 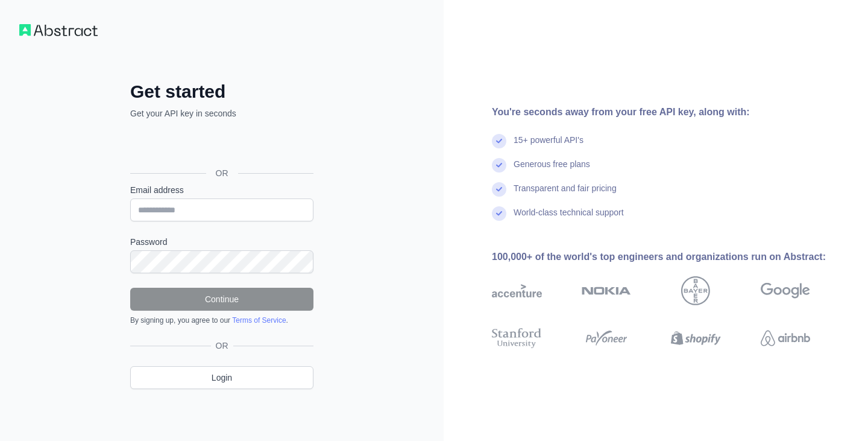 I want to click on label: Email address, so click(x=222, y=190).